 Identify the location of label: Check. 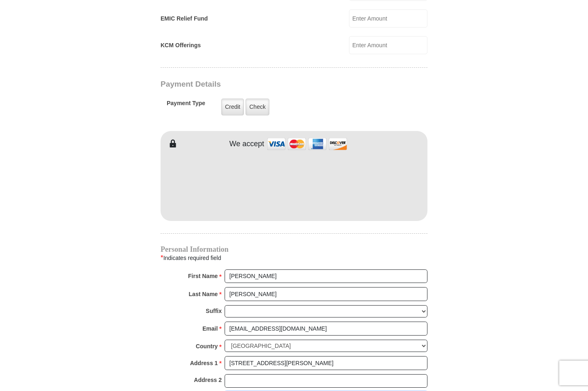
(257, 107).